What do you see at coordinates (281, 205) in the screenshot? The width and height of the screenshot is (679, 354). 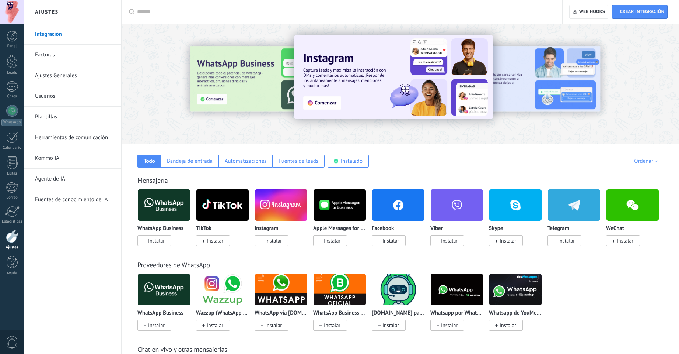 I see `img: instagram.png` at bounding box center [281, 205].